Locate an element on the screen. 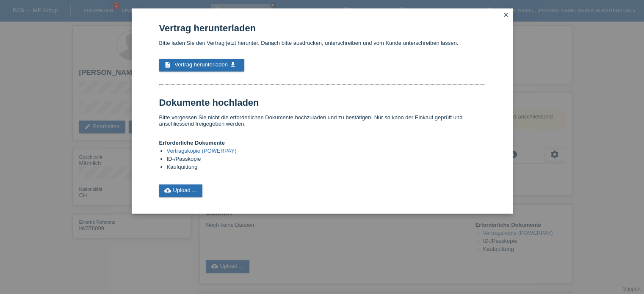 This screenshot has width=644, height=294. li: Kaufquittung is located at coordinates (326, 168).